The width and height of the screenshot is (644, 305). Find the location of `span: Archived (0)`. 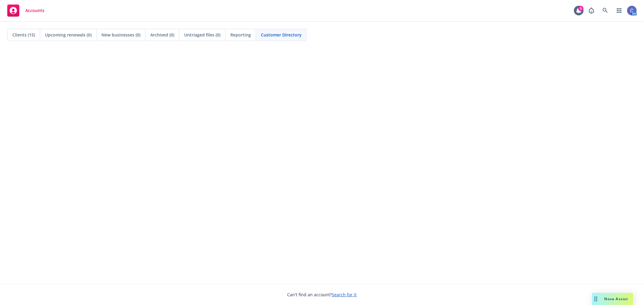

span: Archived (0) is located at coordinates (162, 35).